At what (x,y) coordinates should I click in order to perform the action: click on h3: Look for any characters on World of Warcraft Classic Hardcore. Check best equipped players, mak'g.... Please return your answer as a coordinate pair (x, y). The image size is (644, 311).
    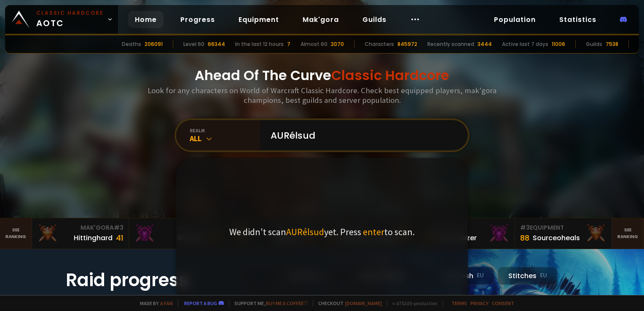
    Looking at the image, I should click on (322, 95).